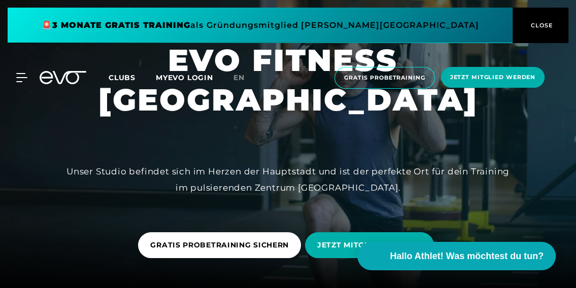  I want to click on span: JETZT MITGLIED WERDEN, so click(370, 245).